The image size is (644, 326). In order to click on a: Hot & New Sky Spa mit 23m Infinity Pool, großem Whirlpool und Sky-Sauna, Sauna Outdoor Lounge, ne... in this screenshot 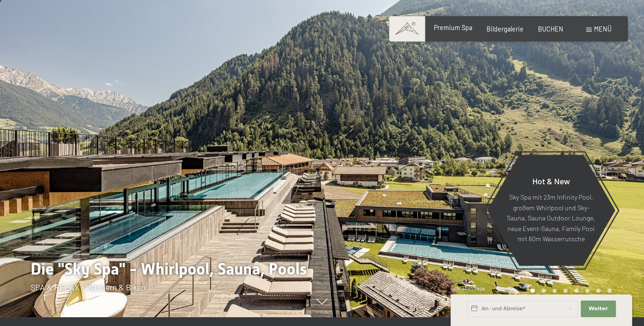, I will do `click(551, 210)`.